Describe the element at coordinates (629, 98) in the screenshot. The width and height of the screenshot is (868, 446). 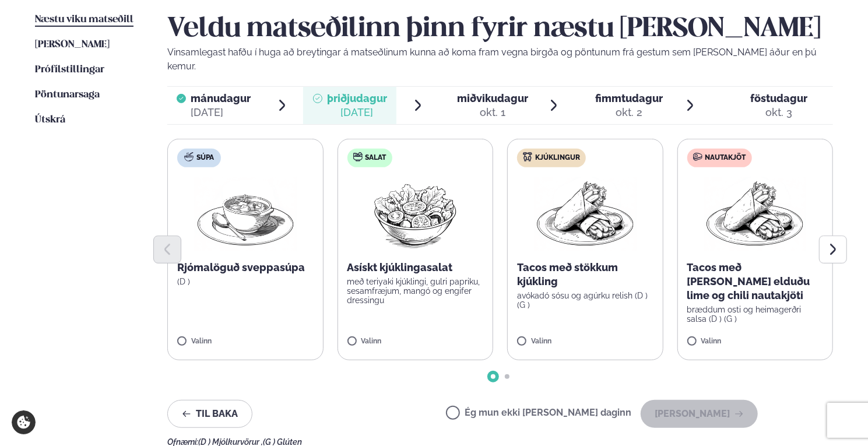
I see `span: fimmtudagur` at that location.